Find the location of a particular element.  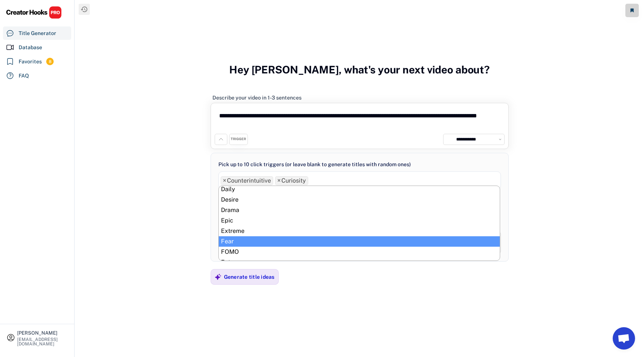

div: 8 is located at coordinates (50, 61).